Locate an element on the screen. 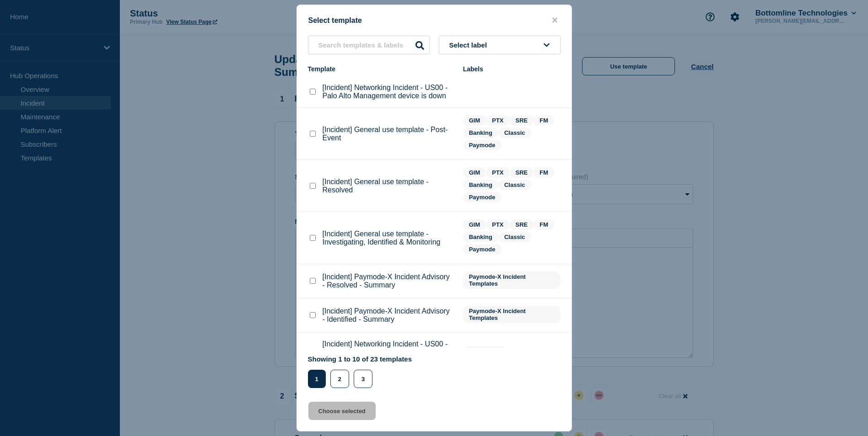 This screenshot has width=868, height=436. span: Networking is located at coordinates (485, 351).